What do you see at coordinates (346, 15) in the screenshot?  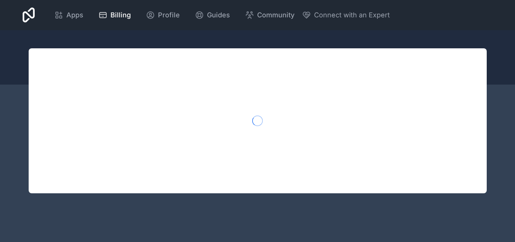 I see `button: Connect with an Expert` at bounding box center [346, 15].